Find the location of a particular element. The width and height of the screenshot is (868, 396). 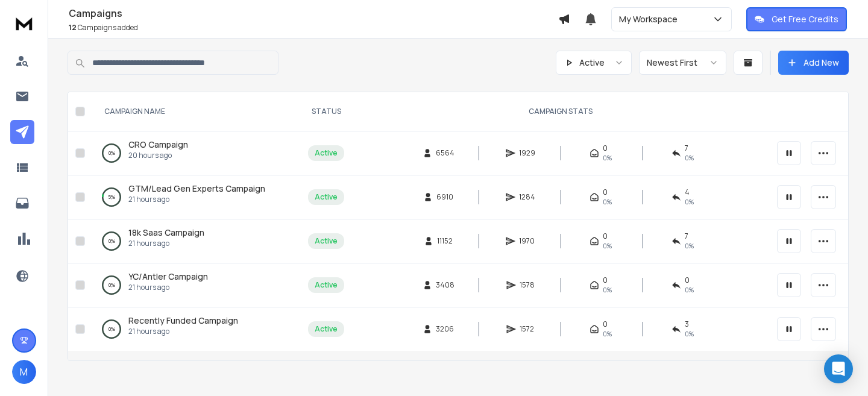

span: 6564 is located at coordinates (444, 153).